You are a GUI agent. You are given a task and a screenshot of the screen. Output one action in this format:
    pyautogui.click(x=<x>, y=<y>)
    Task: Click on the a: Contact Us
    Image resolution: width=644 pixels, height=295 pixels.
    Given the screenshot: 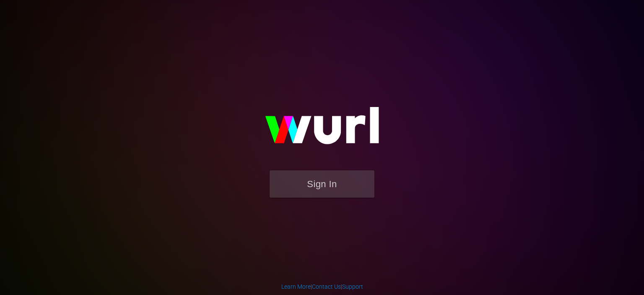 What is the action you would take?
    pyautogui.click(x=326, y=286)
    